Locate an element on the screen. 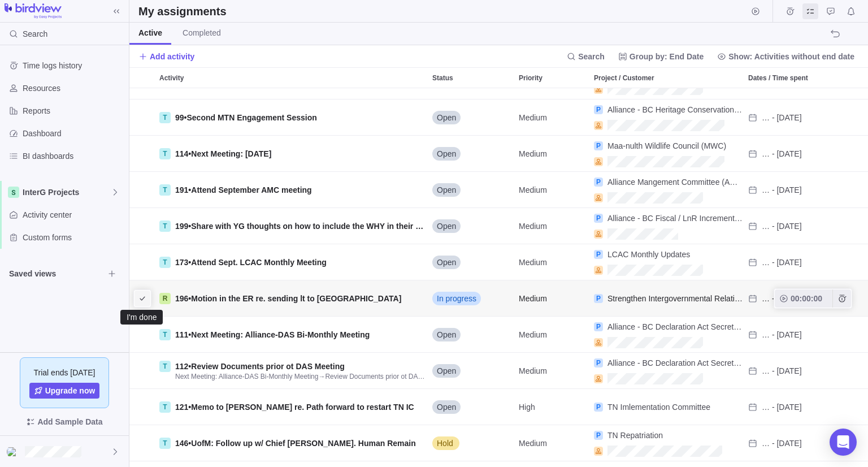  a: Strengthen Intergovernmental Relations is located at coordinates (675, 299).